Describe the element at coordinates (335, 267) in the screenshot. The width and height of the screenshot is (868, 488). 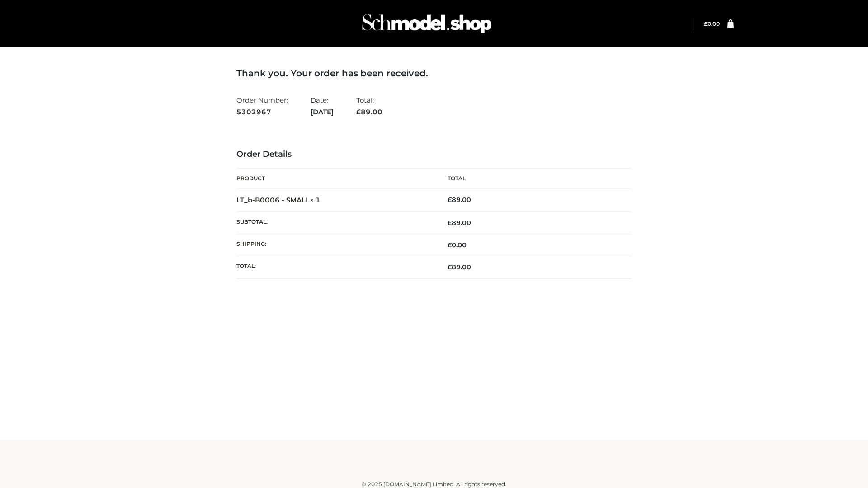
I see `th: Total:` at that location.